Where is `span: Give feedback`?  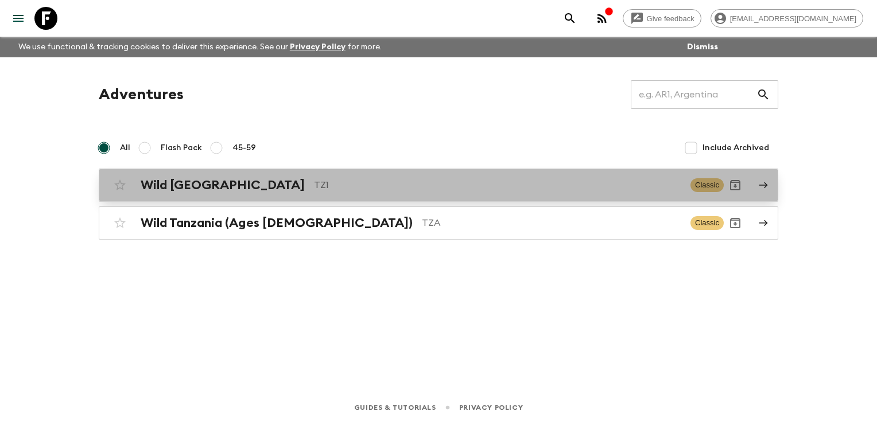
span: Give feedback is located at coordinates (670, 18).